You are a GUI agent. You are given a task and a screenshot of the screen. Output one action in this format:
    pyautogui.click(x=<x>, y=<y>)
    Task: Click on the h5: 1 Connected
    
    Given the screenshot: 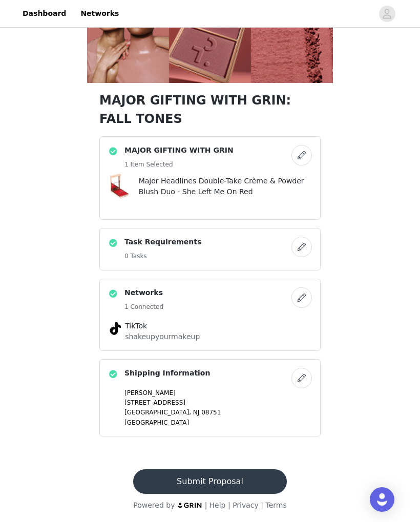 What is the action you would take?
    pyautogui.click(x=144, y=307)
    